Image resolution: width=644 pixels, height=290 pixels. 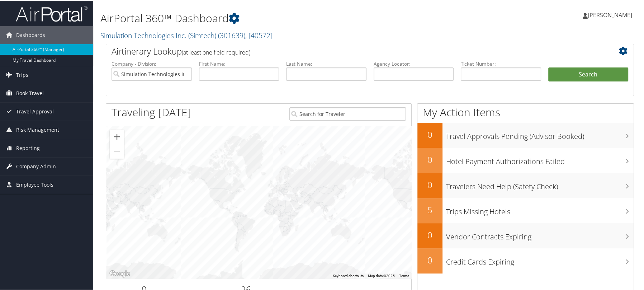 What do you see at coordinates (589, 74) in the screenshot?
I see `button: Search` at bounding box center [589, 74].